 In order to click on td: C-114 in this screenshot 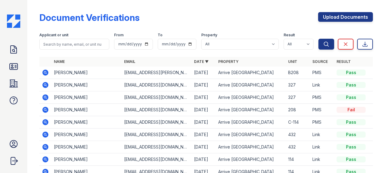, I will do `click(298, 122)`.